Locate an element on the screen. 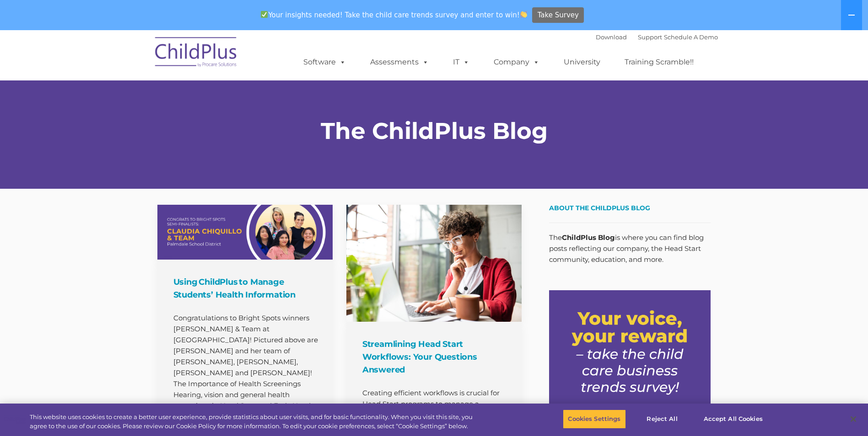 The height and width of the screenshot is (436, 868). a: Support is located at coordinates (650, 37).